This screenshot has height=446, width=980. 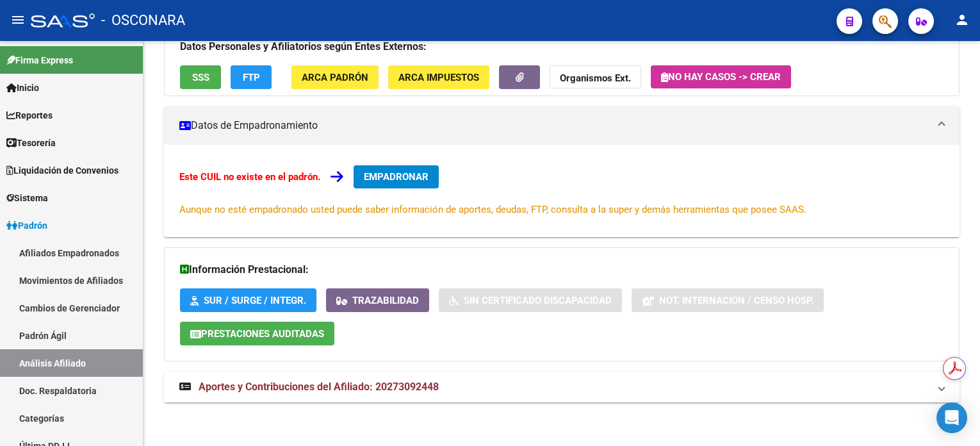 I want to click on span: Firma Express, so click(x=40, y=60).